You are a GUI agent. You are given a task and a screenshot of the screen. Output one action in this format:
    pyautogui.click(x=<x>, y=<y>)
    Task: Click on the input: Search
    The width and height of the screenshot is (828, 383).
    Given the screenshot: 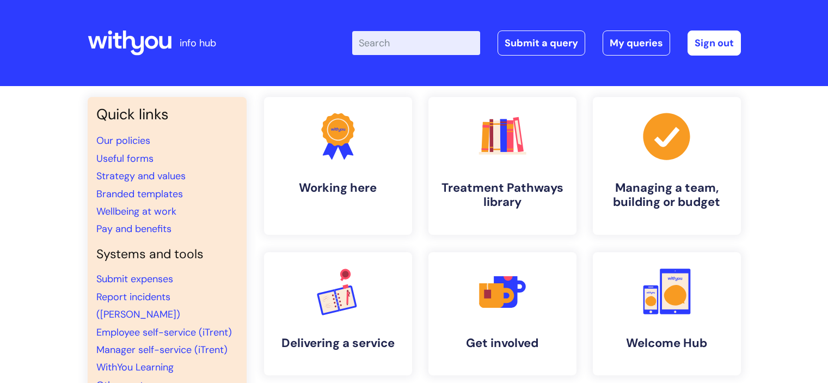 What is the action you would take?
    pyautogui.click(x=416, y=43)
    